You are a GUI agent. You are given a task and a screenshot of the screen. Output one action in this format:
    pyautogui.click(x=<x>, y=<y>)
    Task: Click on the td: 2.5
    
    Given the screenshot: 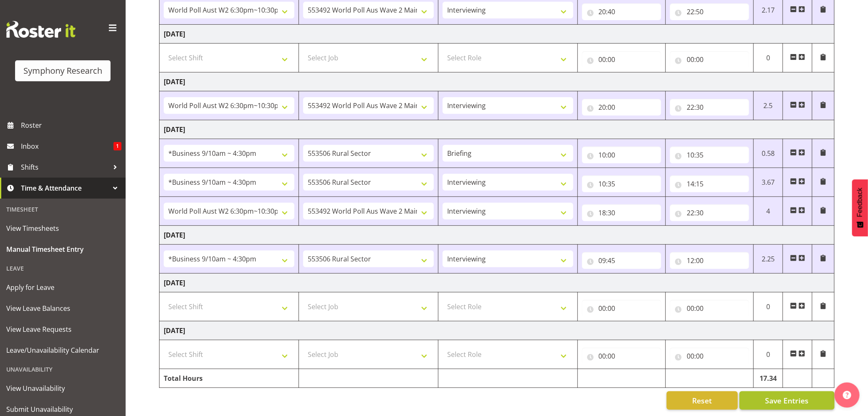 What is the action you would take?
    pyautogui.click(x=768, y=106)
    